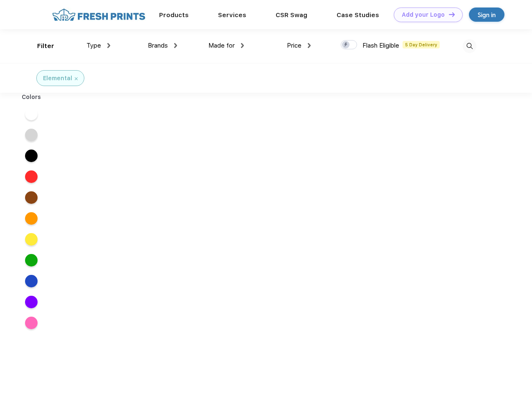 The height and width of the screenshot is (401, 532). Describe the element at coordinates (421, 45) in the screenshot. I see `span: 5 Day Delivery` at that location.